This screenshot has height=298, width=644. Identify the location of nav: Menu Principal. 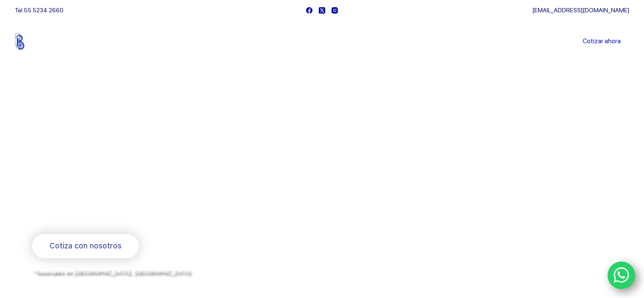
(322, 42).